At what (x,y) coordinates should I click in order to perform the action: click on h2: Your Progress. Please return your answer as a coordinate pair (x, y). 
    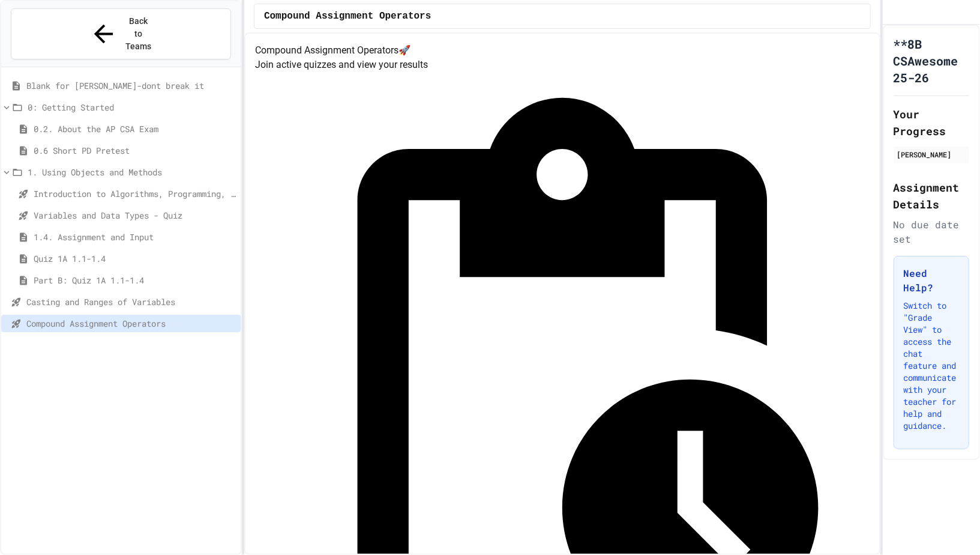
    Looking at the image, I should click on (932, 122).